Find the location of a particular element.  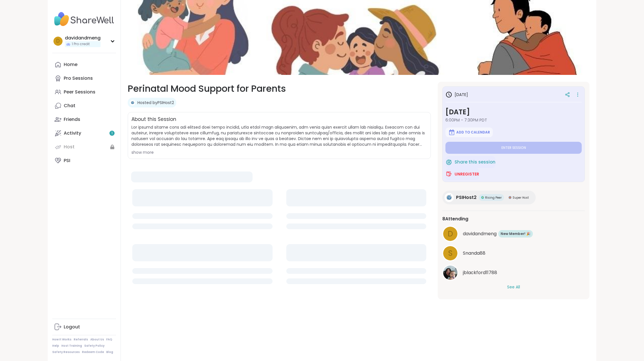

div: PSI is located at coordinates (67, 161).